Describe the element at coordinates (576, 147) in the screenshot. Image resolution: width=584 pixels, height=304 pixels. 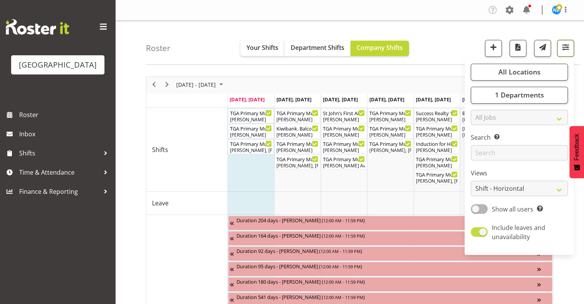
I see `span: Feedback` at that location.